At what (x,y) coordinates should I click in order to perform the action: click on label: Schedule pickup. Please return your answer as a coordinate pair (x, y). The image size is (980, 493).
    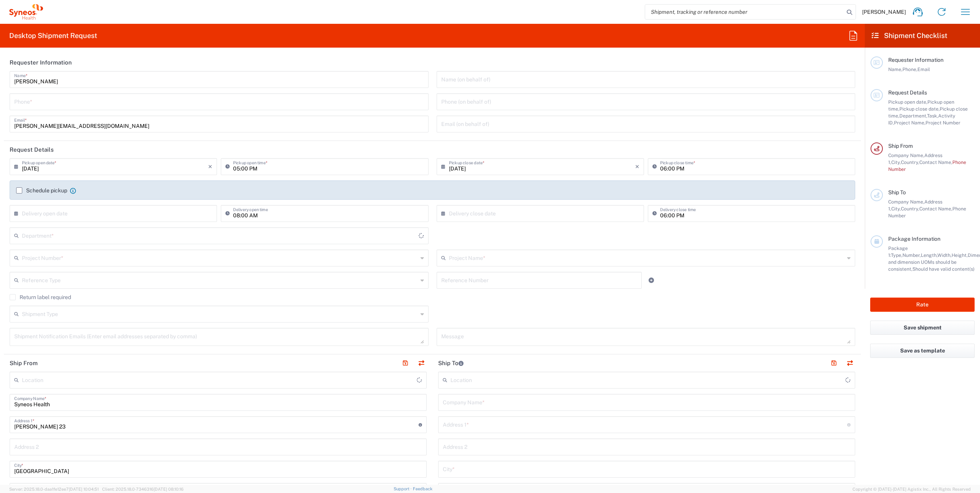
    Looking at the image, I should click on (41, 191).